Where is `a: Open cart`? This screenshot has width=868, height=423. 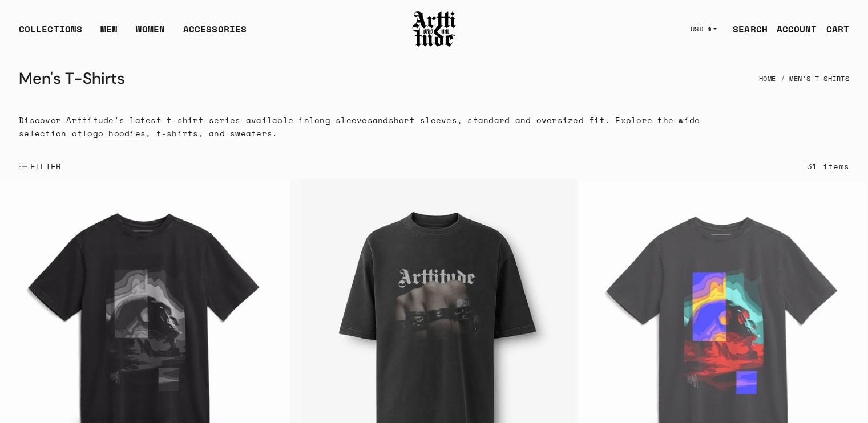 a: Open cart is located at coordinates (833, 29).